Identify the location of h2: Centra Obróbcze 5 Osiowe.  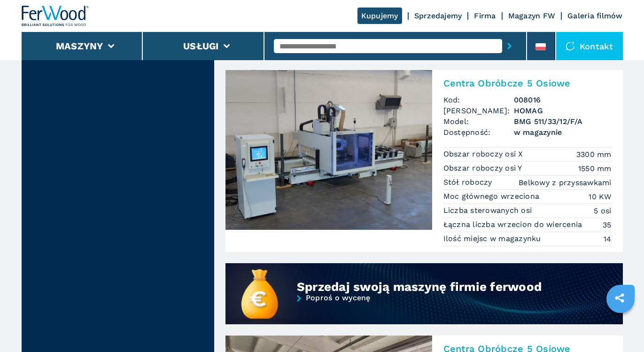
(528, 83).